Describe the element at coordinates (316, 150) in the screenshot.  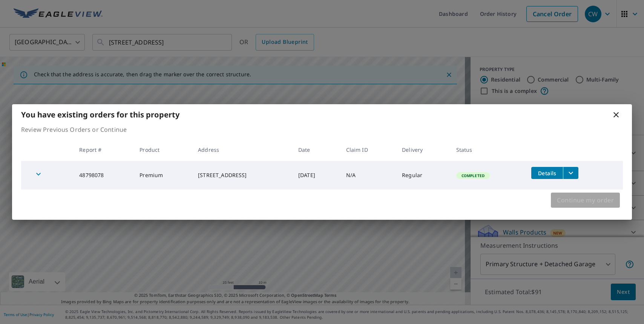
I see `th: Date` at that location.